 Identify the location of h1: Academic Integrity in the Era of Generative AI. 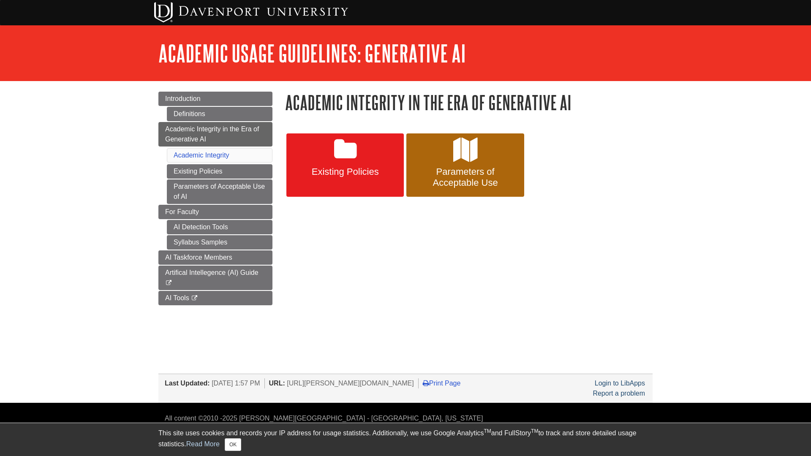
(469, 102).